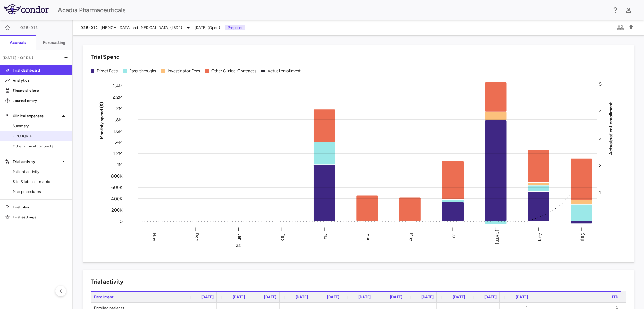  What do you see at coordinates (601, 138) in the screenshot?
I see `tspan: 3` at bounding box center [601, 138].